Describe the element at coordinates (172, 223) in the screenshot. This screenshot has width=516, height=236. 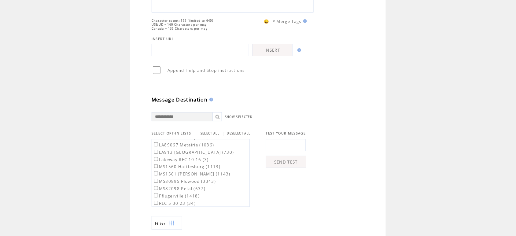
I see `img: filters.png` at that location.